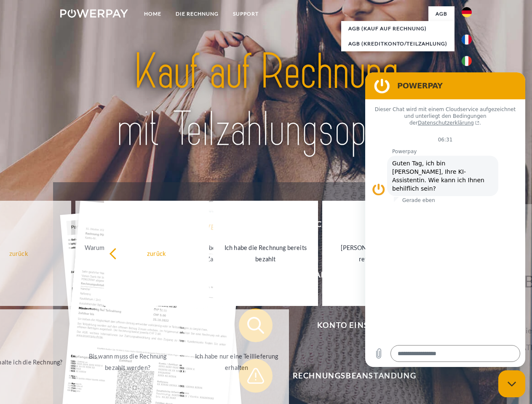 The image size is (532, 404). Describe the element at coordinates (348, 325) in the screenshot. I see `button: Konto einsehen` at that location.